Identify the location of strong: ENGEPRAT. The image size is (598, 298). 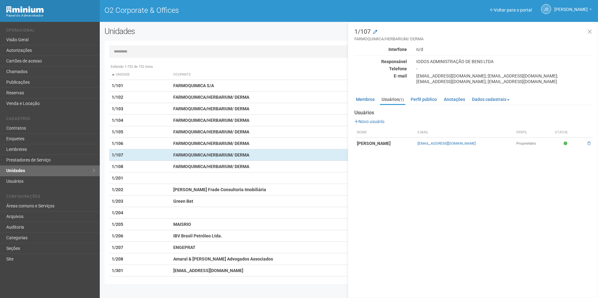
(184, 248).